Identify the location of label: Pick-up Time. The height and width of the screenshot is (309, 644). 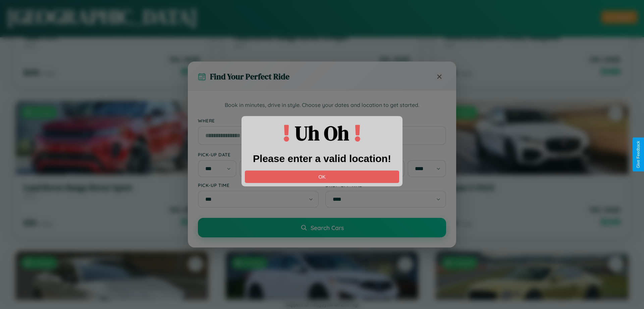
(258, 185).